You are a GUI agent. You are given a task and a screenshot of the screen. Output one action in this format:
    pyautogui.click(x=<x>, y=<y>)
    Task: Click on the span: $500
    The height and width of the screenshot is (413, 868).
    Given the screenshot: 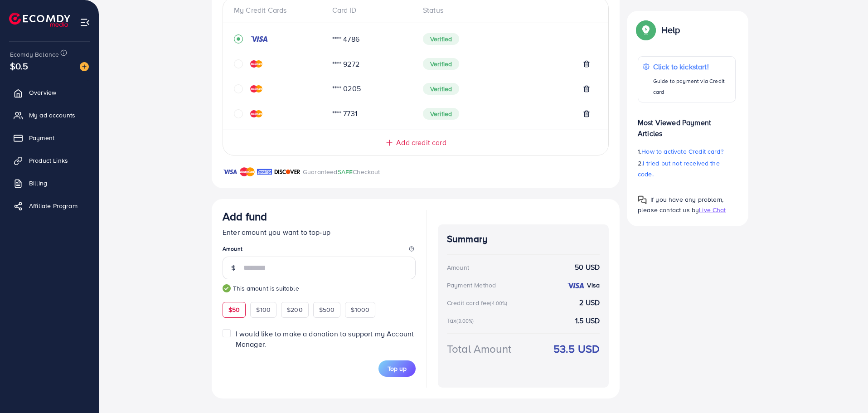 What is the action you would take?
    pyautogui.click(x=327, y=310)
    